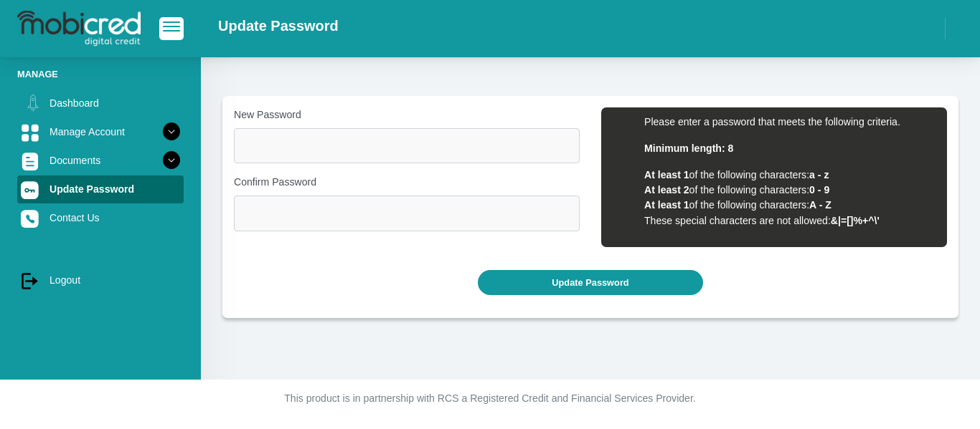  What do you see at coordinates (101, 160) in the screenshot?
I see `a: Documents` at bounding box center [101, 160].